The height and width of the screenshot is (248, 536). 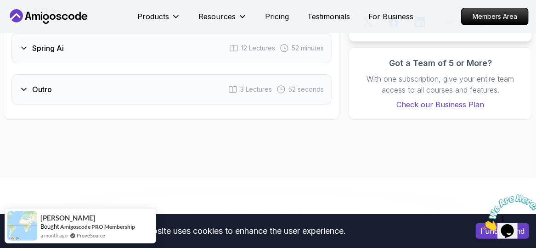 I want to click on button: Resources, so click(x=223, y=20).